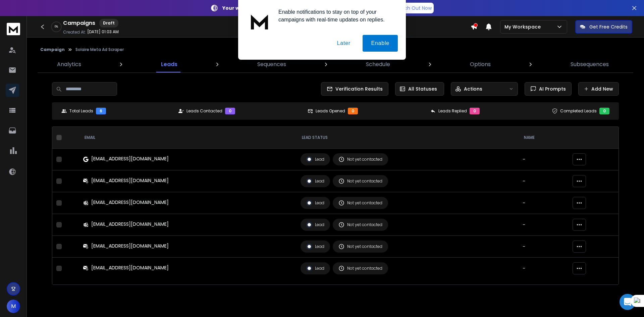 This screenshot has width=644, height=317. I want to click on p: Actions, so click(473, 89).